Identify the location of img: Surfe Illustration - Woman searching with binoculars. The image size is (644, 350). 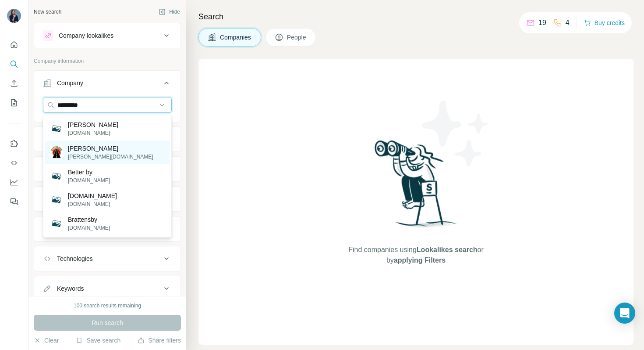
(416, 186).